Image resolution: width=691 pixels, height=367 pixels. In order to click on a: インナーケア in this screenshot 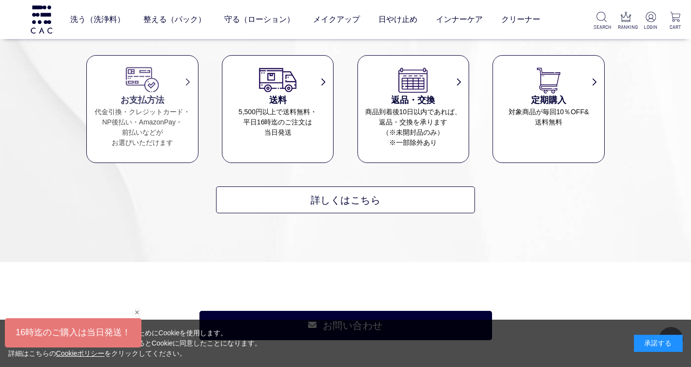, I will do `click(459, 20)`.